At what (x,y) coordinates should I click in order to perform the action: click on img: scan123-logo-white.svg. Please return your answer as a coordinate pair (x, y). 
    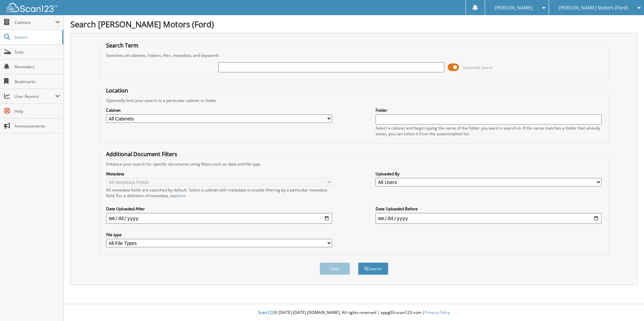
    Looking at the image, I should click on (32, 8).